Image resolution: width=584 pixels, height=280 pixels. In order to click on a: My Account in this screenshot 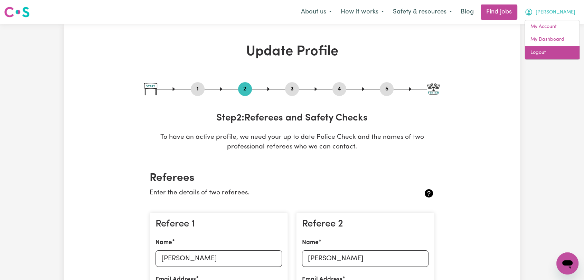, I will do `click(552, 27)`.